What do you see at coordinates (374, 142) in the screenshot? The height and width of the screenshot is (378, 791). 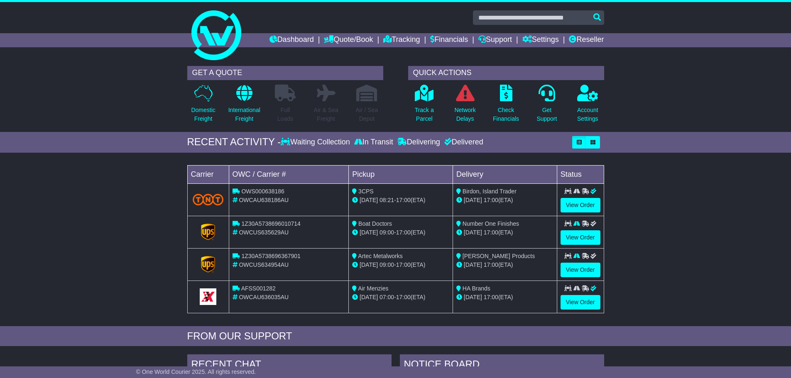 I see `div: In Transit` at bounding box center [374, 142].